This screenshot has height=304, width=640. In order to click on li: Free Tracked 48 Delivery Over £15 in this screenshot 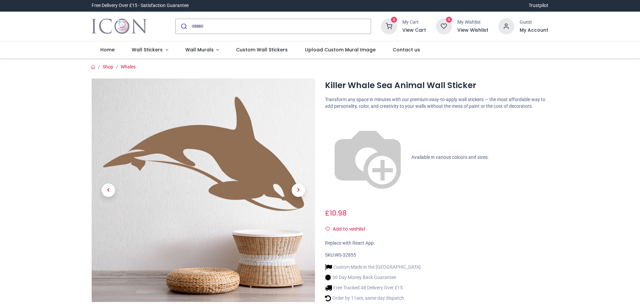, I will do `click(372, 287)`.